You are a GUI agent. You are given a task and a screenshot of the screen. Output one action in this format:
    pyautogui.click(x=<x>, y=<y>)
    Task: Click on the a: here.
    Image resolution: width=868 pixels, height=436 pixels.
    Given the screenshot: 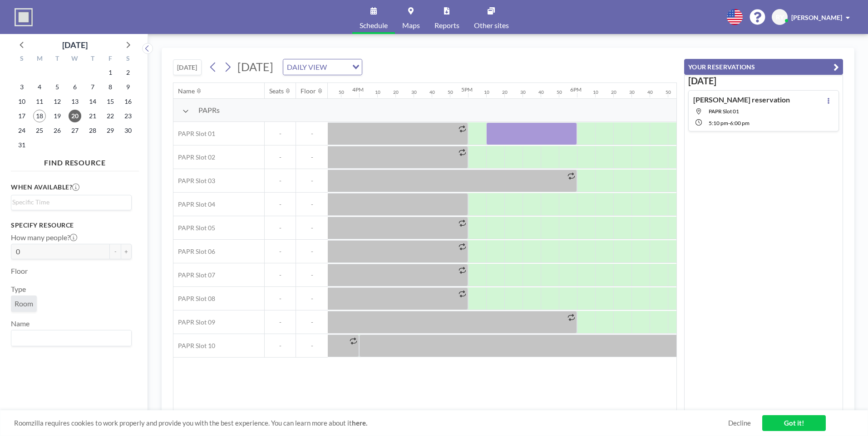 What is the action you would take?
    pyautogui.click(x=360, y=424)
    